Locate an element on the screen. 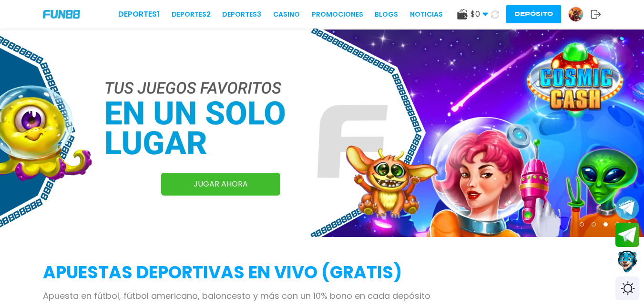 The height and width of the screenshot is (305, 644). img: Company Logo is located at coordinates (62, 14).